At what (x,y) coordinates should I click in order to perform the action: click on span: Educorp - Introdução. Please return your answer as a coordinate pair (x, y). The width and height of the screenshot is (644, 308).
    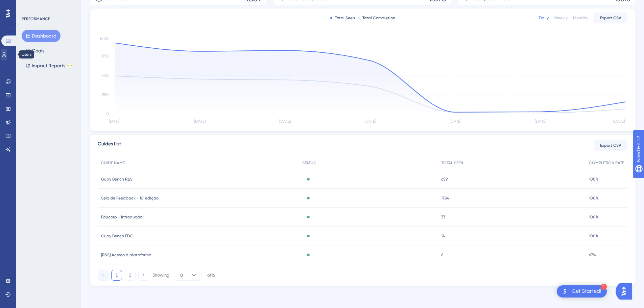
    Looking at the image, I should click on (122, 217).